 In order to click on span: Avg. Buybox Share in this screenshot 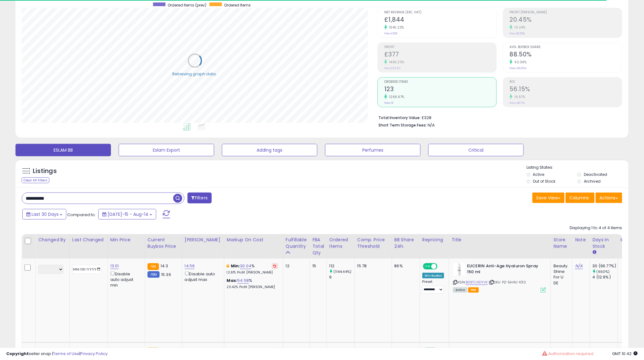, I will do `click(566, 47)`.